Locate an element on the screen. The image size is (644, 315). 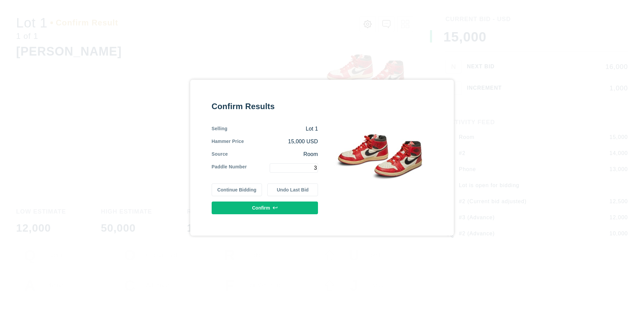
button: Undo Last Bid is located at coordinates (293, 190).